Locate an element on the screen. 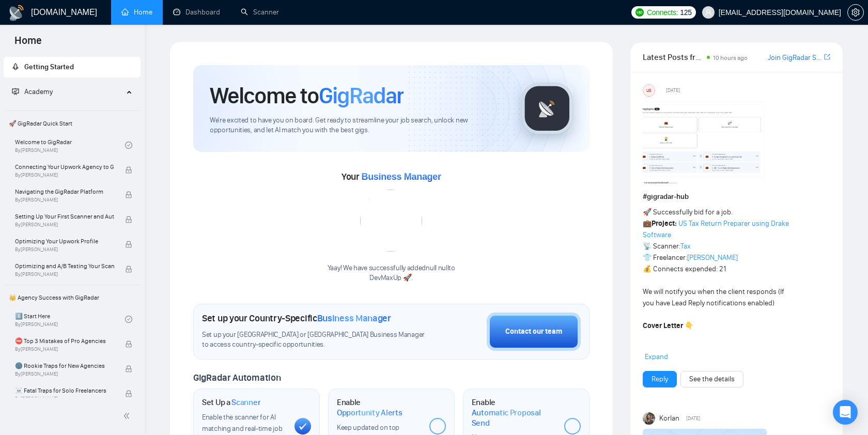  span: Navigating the GigRadar Platform is located at coordinates (65, 192).